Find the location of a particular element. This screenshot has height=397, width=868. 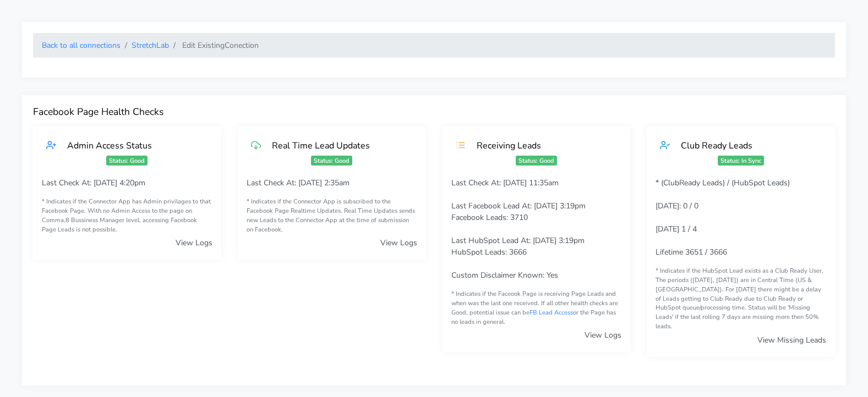

span: Facebook Leads: 3710 is located at coordinates (489, 217).